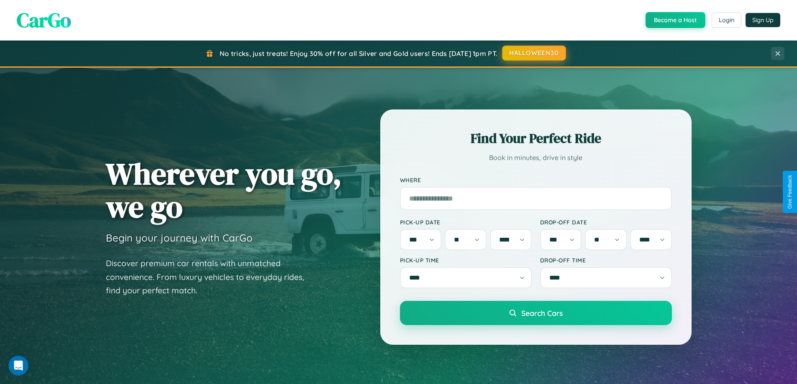 The width and height of the screenshot is (797, 384). What do you see at coordinates (675, 20) in the screenshot?
I see `button: Become a Host` at bounding box center [675, 20].